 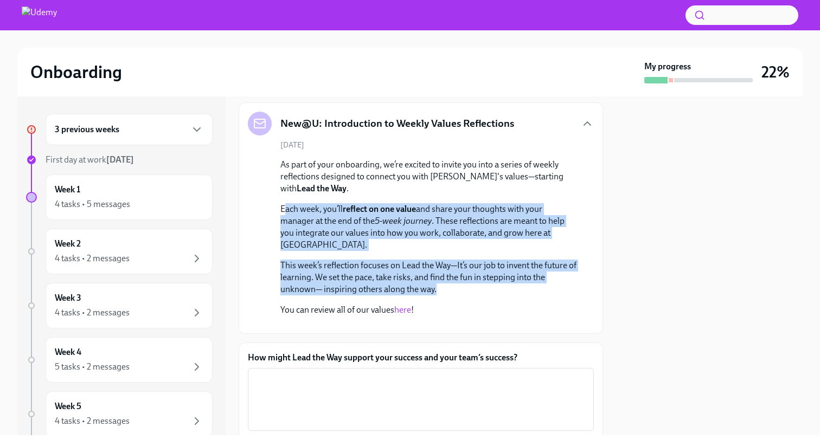 What do you see at coordinates (68, 244) in the screenshot?
I see `h6: Week 2` at bounding box center [68, 244].